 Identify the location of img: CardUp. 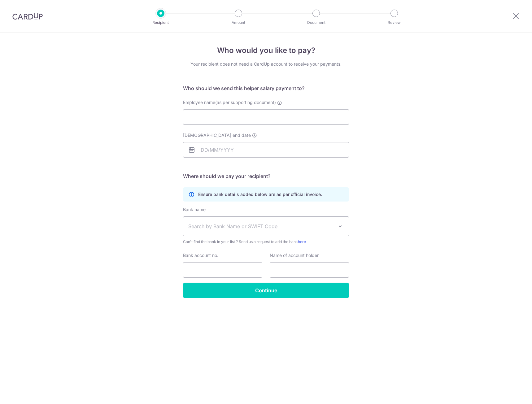
(28, 16).